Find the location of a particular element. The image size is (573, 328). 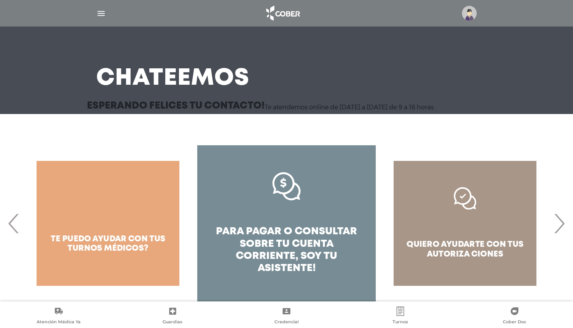

span: Atención Médica Ya is located at coordinates (58, 322).